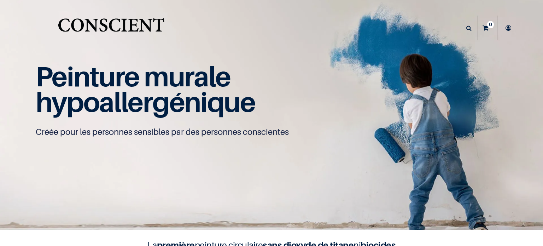 The height and width of the screenshot is (246, 543). What do you see at coordinates (271, 132) in the screenshot?
I see `p: Créée pour les personnes sensibles par des personnes conscientes` at bounding box center [271, 132].